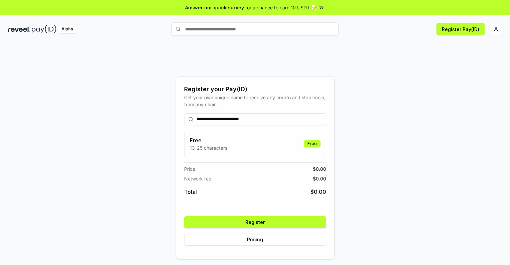 The height and width of the screenshot is (265, 510). Describe the element at coordinates (44, 29) in the screenshot. I see `img: pay_id` at that location.